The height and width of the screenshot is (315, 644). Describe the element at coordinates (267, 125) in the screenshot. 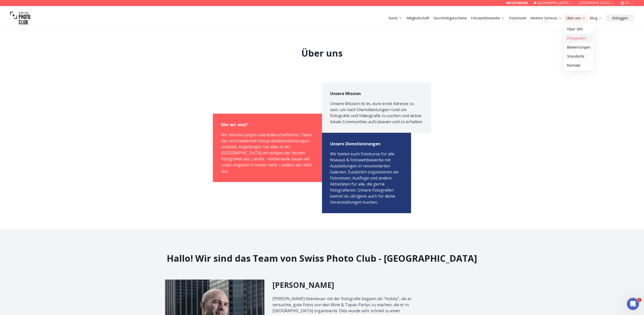

I see `h2: Wer wir sind?` at that location.